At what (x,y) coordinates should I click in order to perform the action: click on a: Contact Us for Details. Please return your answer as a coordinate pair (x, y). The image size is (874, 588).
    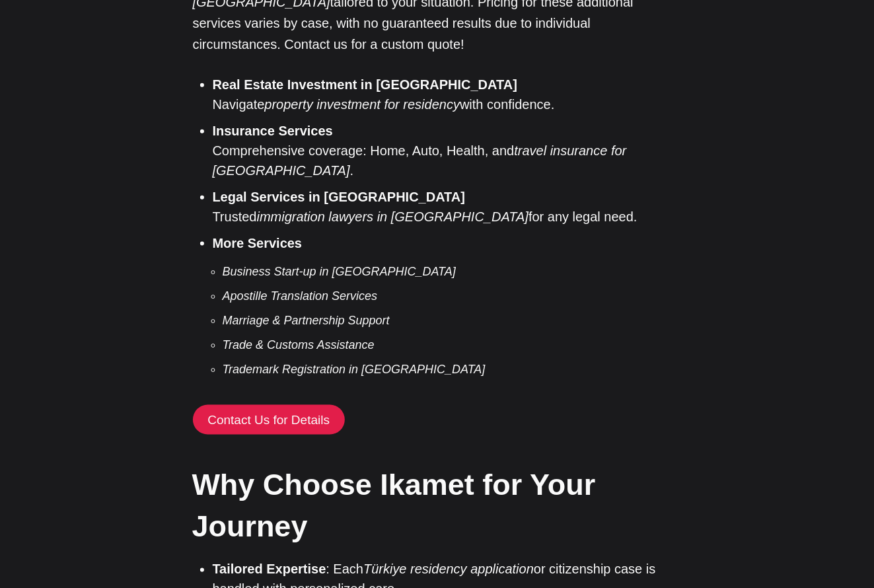
    Looking at the image, I should click on (269, 420).